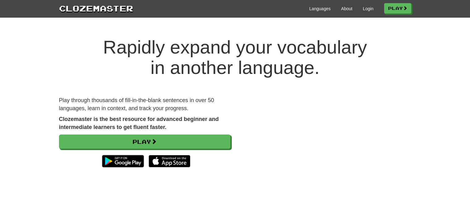  What do you see at coordinates (139, 123) in the screenshot?
I see `strong: Clozemaster is the best resource for advanced beginner and intermediate learners to get fluent fa...` at bounding box center [139, 123].